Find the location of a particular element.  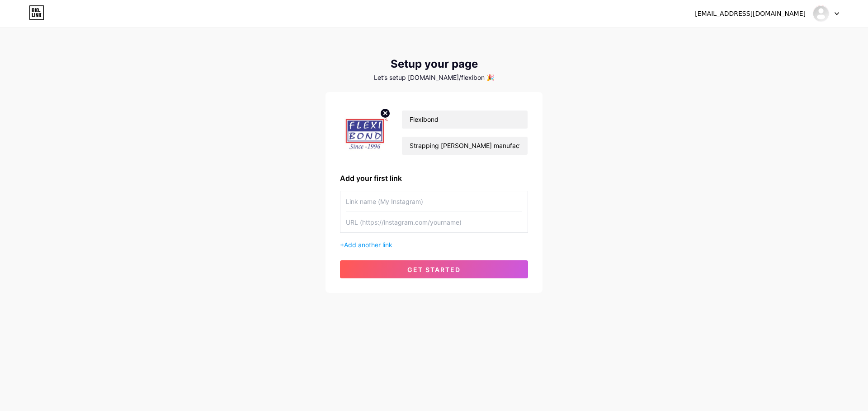

div: Add your first link is located at coordinates (434, 178).